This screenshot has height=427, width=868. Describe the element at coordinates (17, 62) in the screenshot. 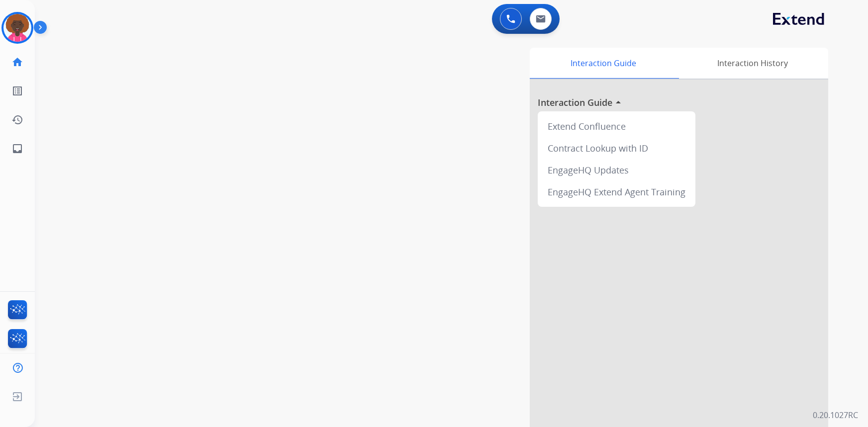

I see `mat-icon: home` at that location.